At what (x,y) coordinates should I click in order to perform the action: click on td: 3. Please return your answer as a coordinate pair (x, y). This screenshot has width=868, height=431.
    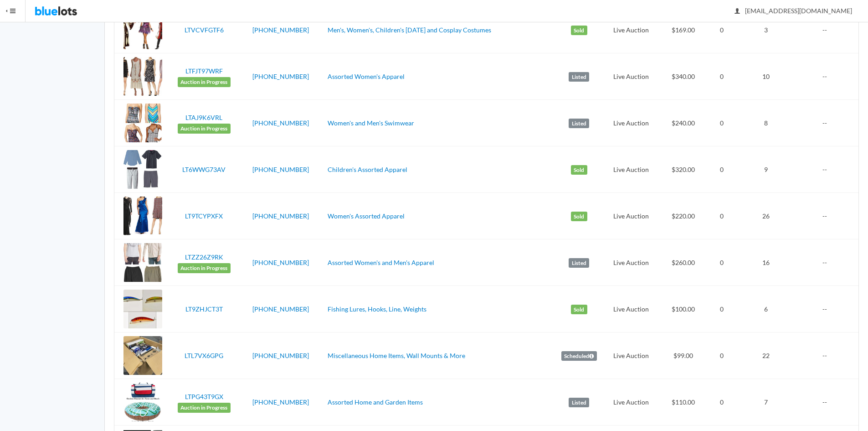
    Looking at the image, I should click on (766, 30).